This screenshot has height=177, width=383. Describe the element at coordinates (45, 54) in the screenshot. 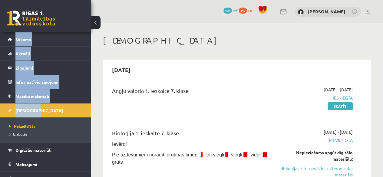

I see `a: Aktuāli` at that location.